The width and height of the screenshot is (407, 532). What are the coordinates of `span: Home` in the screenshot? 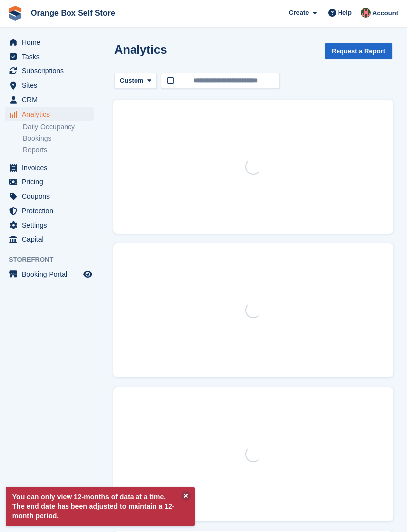 It's located at (52, 42).